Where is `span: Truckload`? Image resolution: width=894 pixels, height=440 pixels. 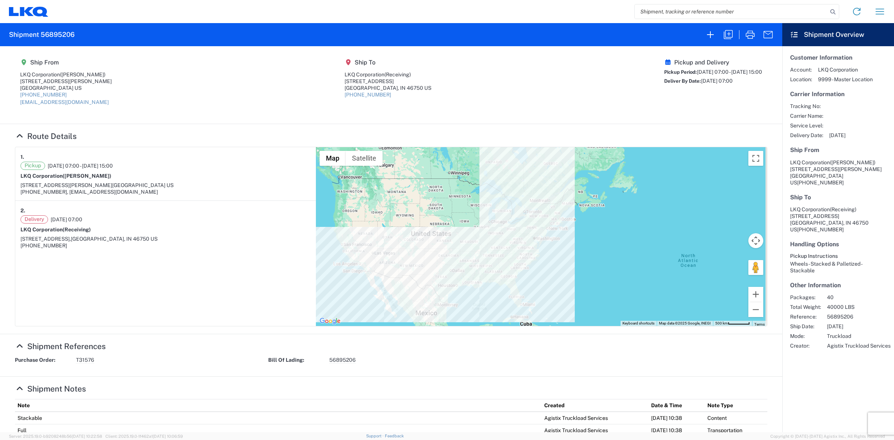 span: Truckload is located at coordinates (858, 336).